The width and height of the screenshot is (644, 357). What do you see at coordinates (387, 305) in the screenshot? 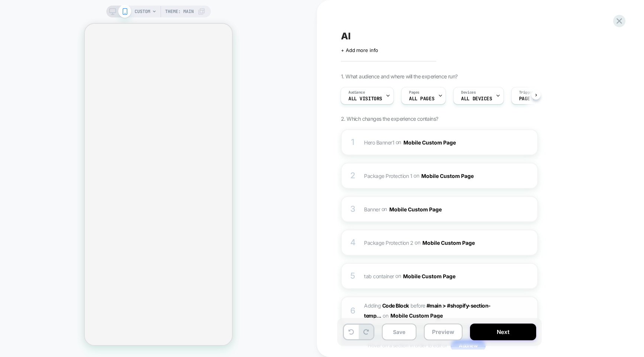
I see `span: Adding` at bounding box center [387, 305].